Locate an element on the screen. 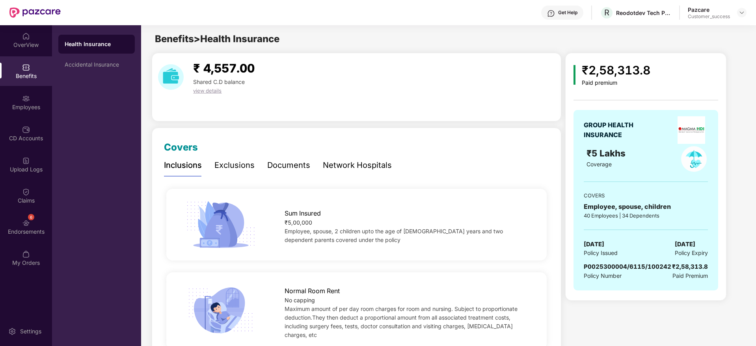 This screenshot has height=346, width=756. div: 6 is located at coordinates (31, 217).